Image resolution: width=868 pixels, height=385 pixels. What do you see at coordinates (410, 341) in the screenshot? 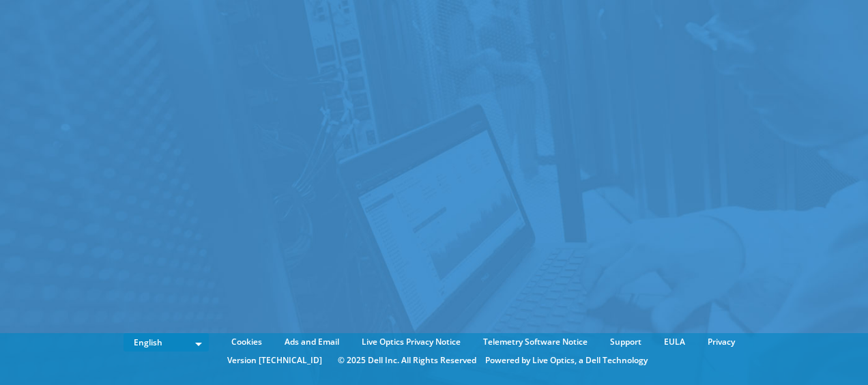
I see `a: Live Optics Privacy Notice` at bounding box center [410, 341].